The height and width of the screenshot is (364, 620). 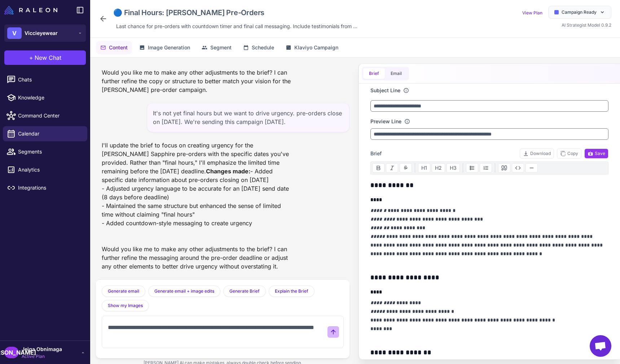 What do you see at coordinates (118, 48) in the screenshot?
I see `span: Content` at bounding box center [118, 48].